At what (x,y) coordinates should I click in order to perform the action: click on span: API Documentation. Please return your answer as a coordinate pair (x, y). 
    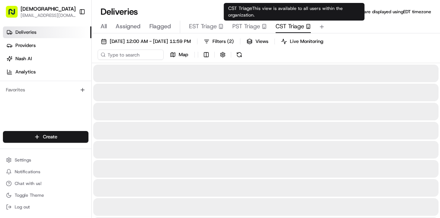
    Looking at the image, I should click on (94, 110).